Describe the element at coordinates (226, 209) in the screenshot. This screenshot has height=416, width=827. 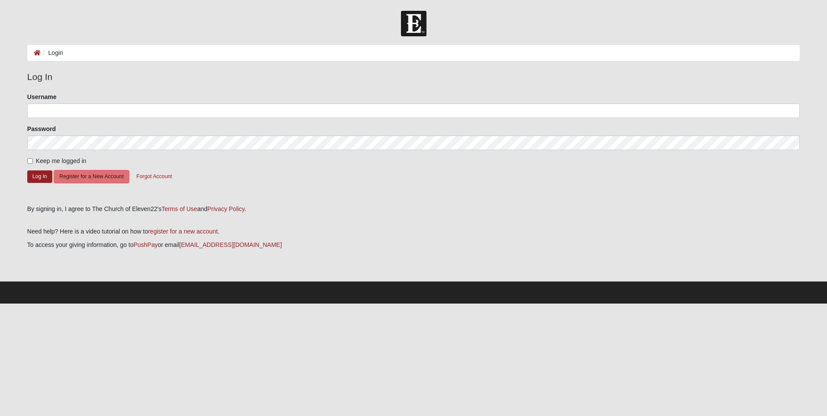
I see `a: Privacy Policy` at that location.